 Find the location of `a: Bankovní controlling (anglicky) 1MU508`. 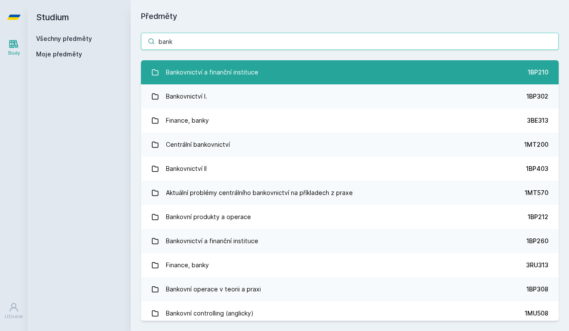

a: Bankovní controlling (anglicky) 1MU508 is located at coordinates (350, 313).